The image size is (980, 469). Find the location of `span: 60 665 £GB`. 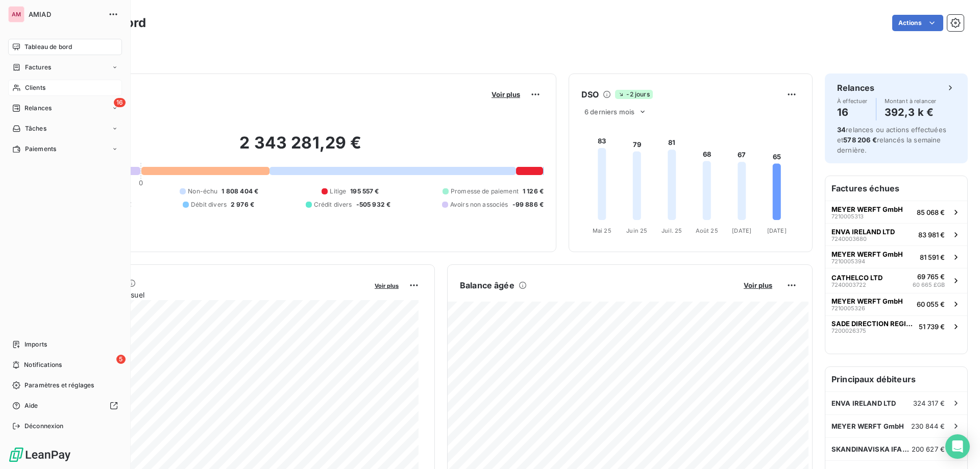

span: 60 665 £GB is located at coordinates (929, 285).